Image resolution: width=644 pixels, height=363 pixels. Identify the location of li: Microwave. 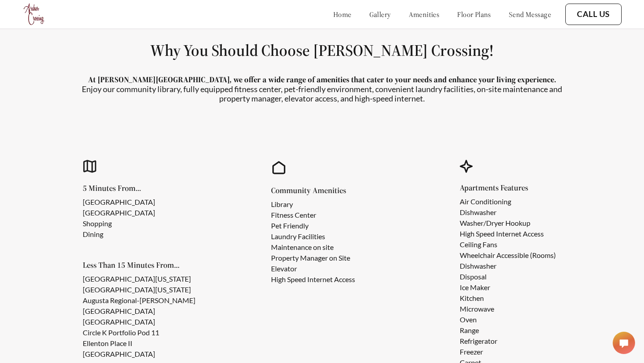
(507, 309).